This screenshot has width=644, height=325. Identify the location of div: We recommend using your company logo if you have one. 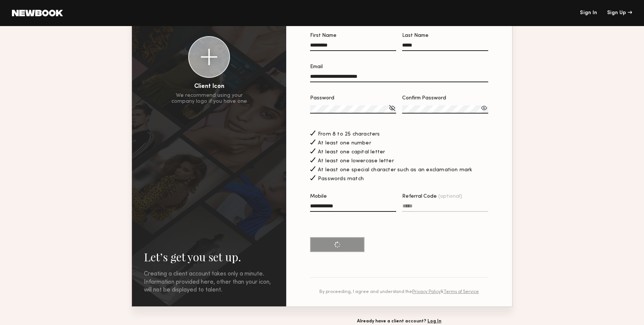
(209, 98).